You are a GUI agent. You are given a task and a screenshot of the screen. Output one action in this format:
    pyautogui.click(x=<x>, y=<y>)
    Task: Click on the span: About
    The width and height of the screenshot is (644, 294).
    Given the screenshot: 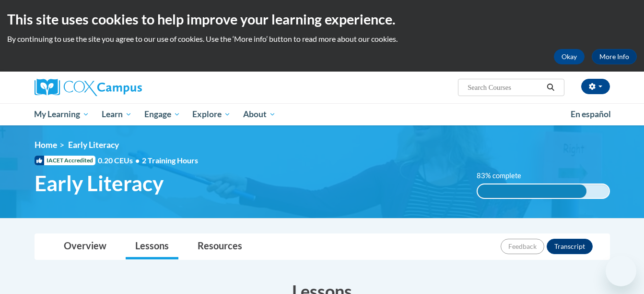 What is the action you would take?
    pyautogui.click(x=259, y=115)
    